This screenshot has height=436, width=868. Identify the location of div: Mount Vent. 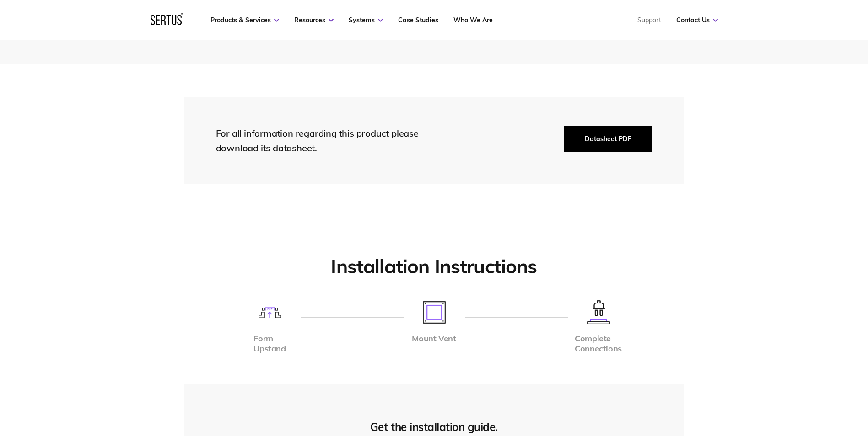
(434, 338).